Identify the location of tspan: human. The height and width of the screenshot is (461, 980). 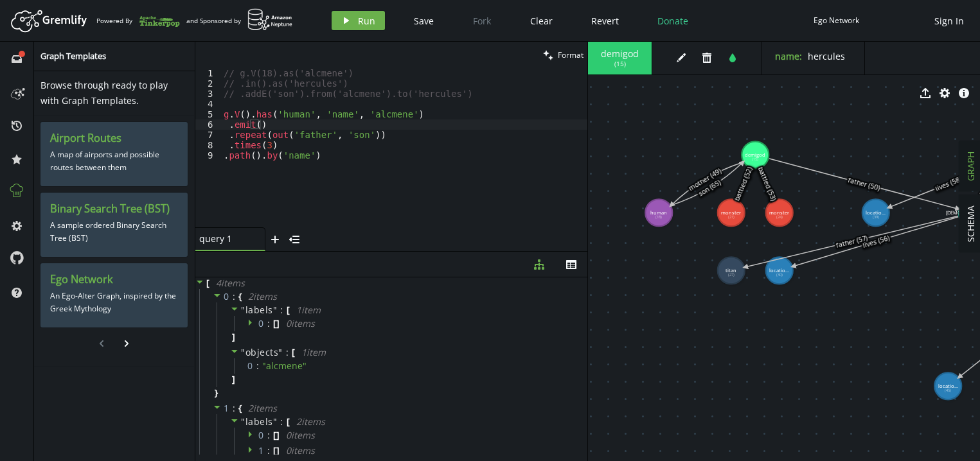
(658, 212).